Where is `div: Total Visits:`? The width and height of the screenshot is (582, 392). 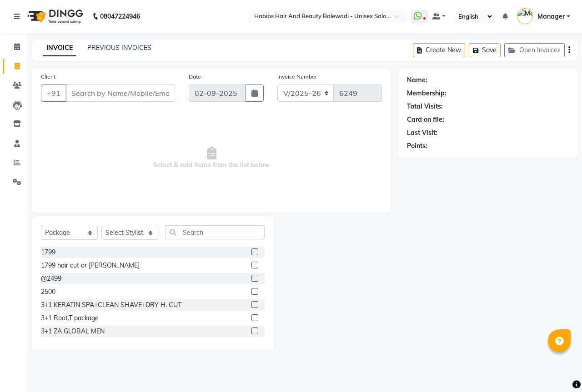 div: Total Visits: is located at coordinates (424, 106).